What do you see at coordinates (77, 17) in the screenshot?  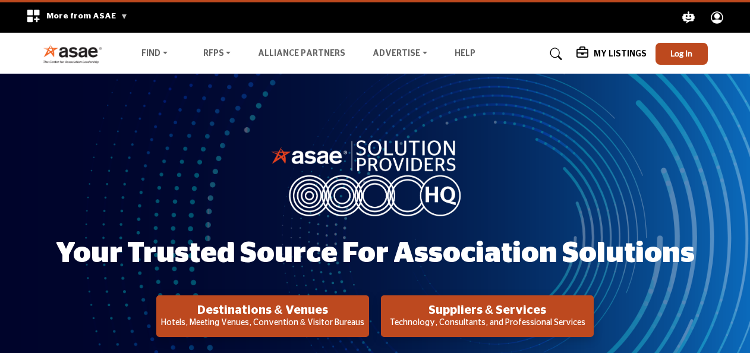 I see `div: More from ASAE` at bounding box center [77, 17].